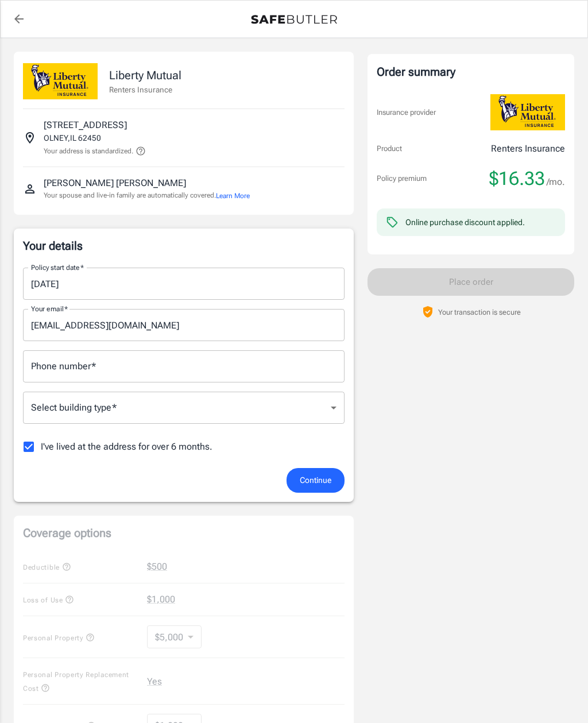 This screenshot has height=723, width=588. Describe the element at coordinates (294, 20) in the screenshot. I see `img: Back to quotes` at that location.